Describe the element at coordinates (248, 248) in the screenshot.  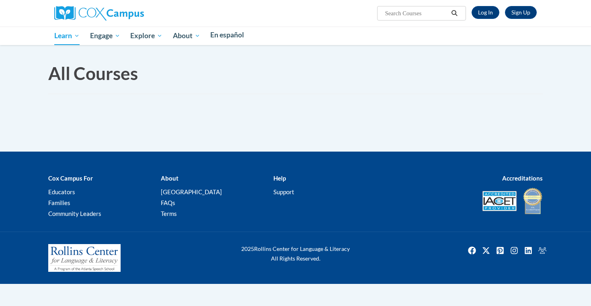
I see `span: 2025` at that location.